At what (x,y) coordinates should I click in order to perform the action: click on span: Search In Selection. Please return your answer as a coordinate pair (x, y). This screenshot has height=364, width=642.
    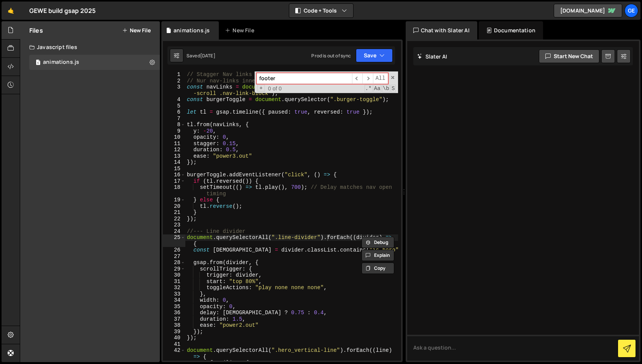
    Looking at the image, I should click on (393, 88).